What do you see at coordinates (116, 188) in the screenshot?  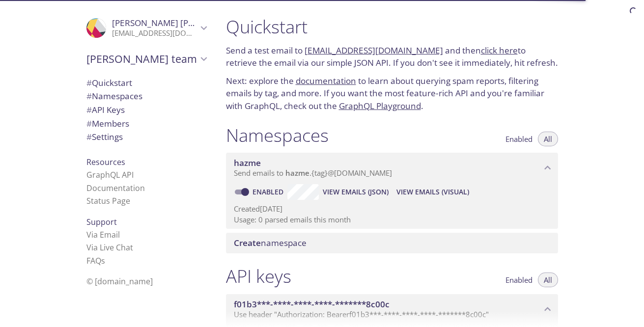 I see `a: Documentation` at bounding box center [116, 188].